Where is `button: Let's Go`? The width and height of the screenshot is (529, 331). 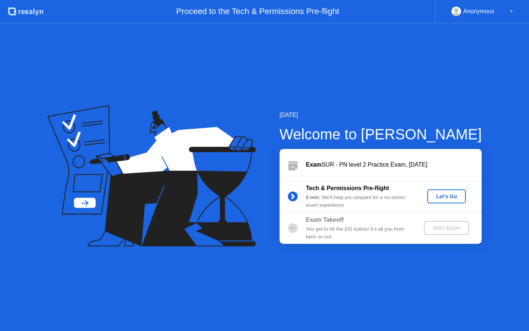 button: Let's Go is located at coordinates (446, 196).